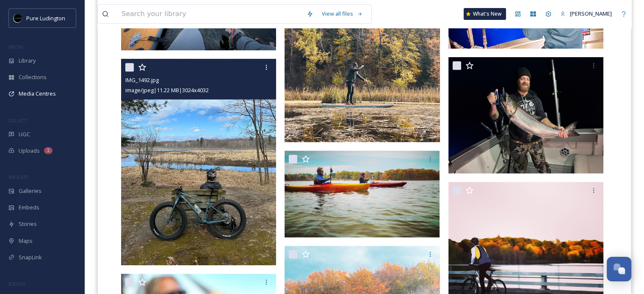 The width and height of the screenshot is (644, 294). What do you see at coordinates (18, 18) in the screenshot?
I see `img: pureludingtonF-2.png` at bounding box center [18, 18].